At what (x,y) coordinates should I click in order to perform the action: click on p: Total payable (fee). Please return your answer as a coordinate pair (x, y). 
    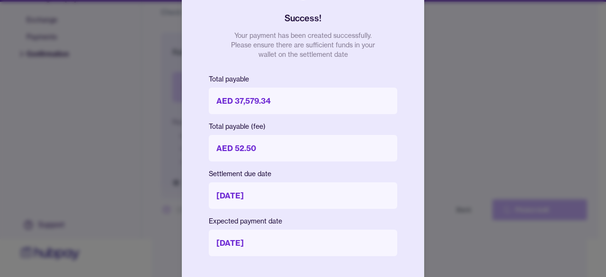
    Looking at the image, I should click on (303, 126).